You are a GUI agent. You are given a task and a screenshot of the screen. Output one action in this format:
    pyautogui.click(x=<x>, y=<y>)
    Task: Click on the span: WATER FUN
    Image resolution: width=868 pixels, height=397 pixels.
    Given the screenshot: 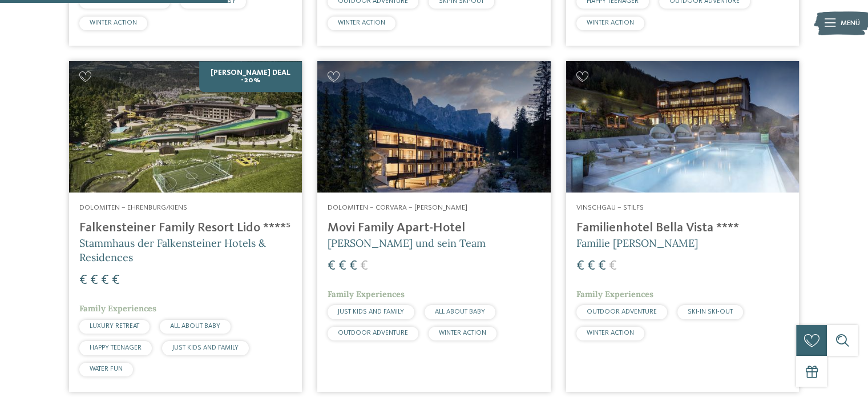 What is the action you would take?
    pyautogui.click(x=106, y=369)
    